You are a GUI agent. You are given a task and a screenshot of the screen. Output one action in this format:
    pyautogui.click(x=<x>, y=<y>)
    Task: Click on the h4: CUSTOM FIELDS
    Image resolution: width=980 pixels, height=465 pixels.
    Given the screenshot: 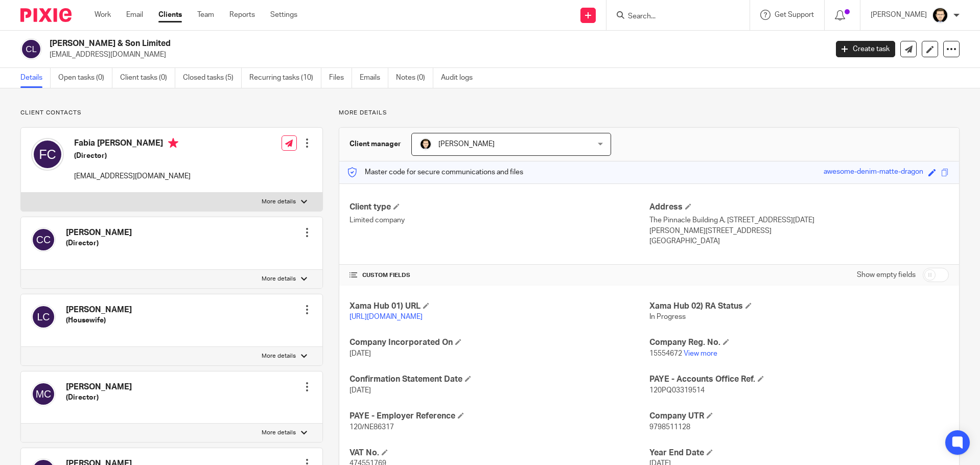 What is the action you would take?
    pyautogui.click(x=499, y=275)
    